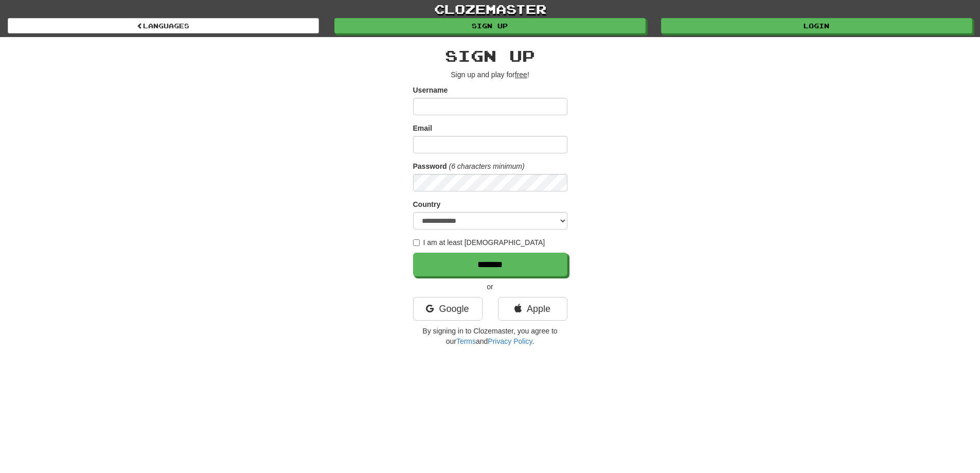  I want to click on p: or, so click(490, 286).